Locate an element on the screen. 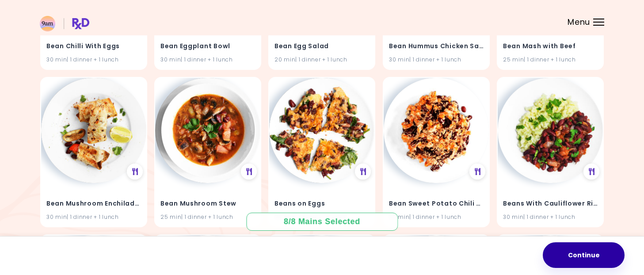 The width and height of the screenshot is (644, 275). h4: Beans on Eggs is located at coordinates (322, 204).